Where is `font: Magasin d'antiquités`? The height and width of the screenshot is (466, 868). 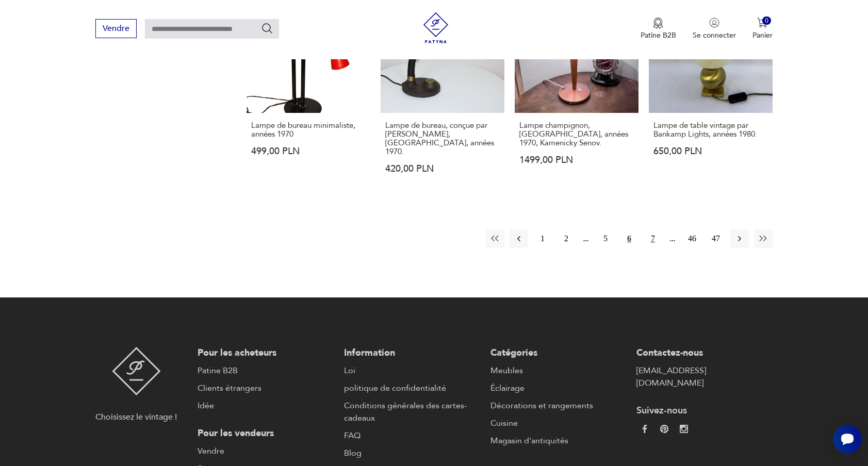
font: Magasin d'antiquités is located at coordinates (529, 441).